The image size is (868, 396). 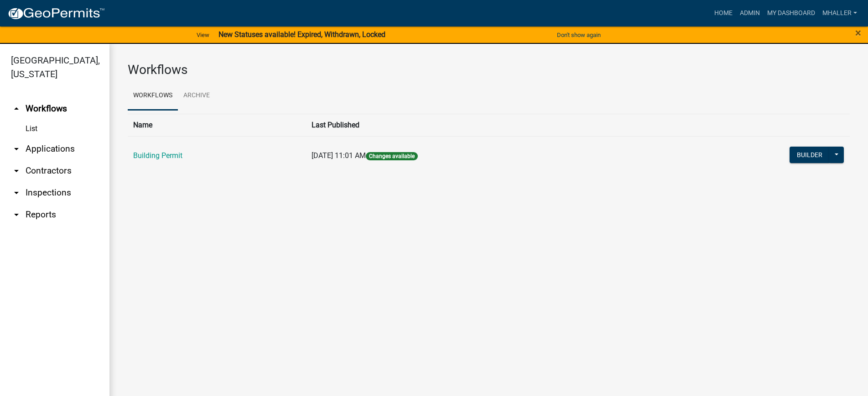 What do you see at coordinates (790, 13) in the screenshot?
I see `a: My Dashboard` at bounding box center [790, 13].